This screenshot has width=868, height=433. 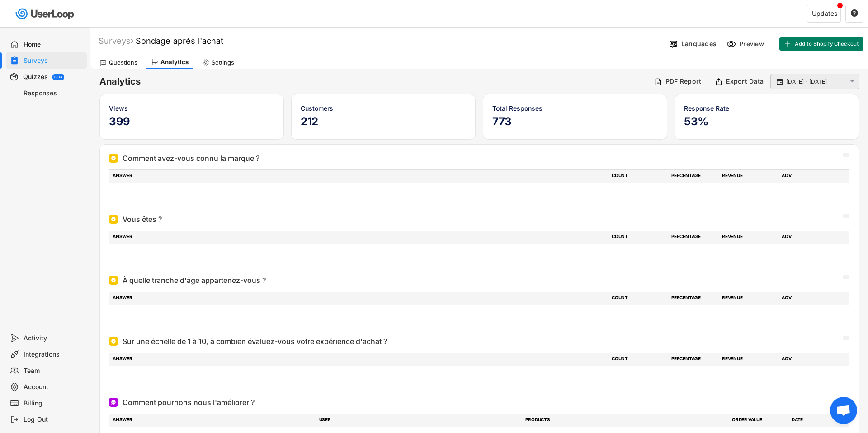 What do you see at coordinates (191, 158) in the screenshot?
I see `div: Comment avez-vous connu la marque ?` at bounding box center [191, 158].